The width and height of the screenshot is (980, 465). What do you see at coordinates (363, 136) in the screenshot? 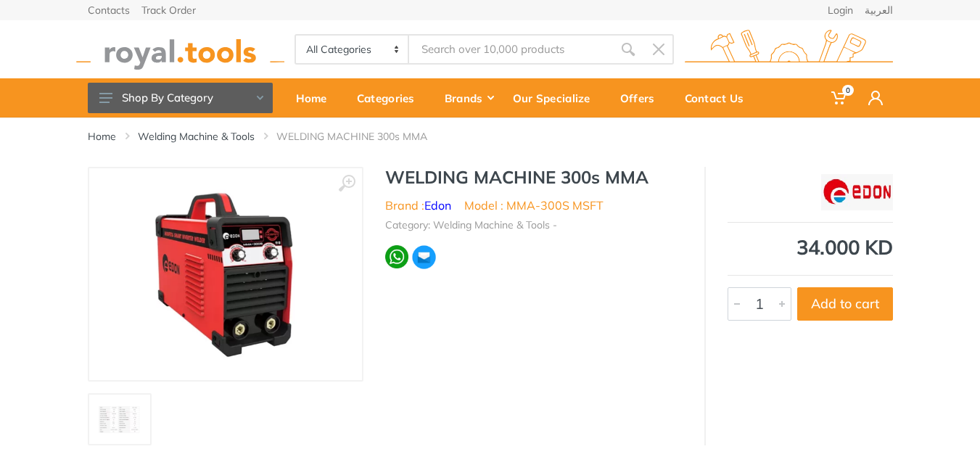
I see `li: WELDING MACHINE 300s MMA` at bounding box center [363, 136].